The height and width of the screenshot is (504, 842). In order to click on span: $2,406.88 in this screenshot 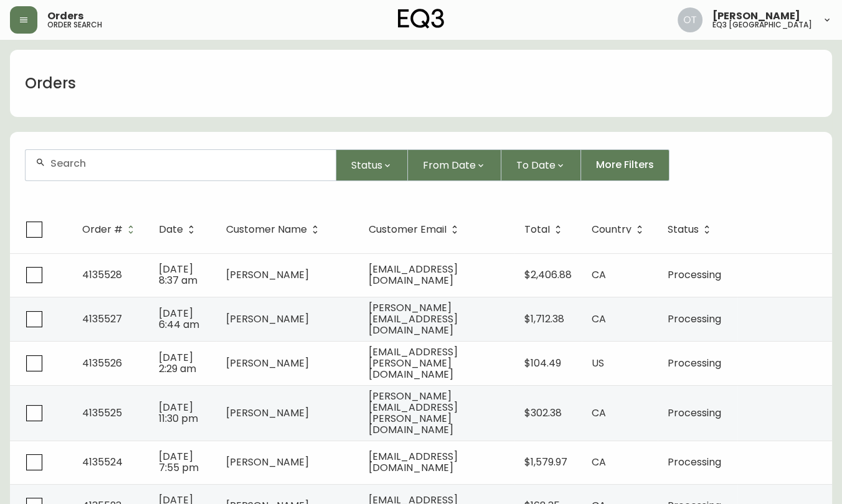, I will do `click(548, 275)`.